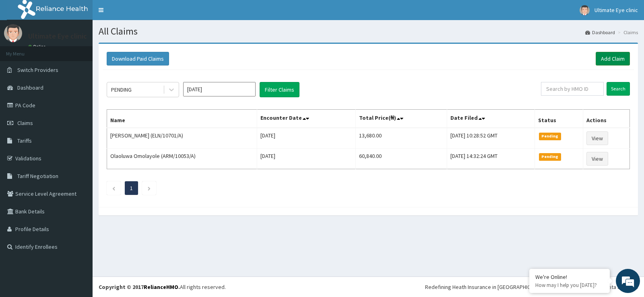  What do you see at coordinates (368, 287) in the screenshot?
I see `footer: All rights reserved.` at bounding box center [368, 287].